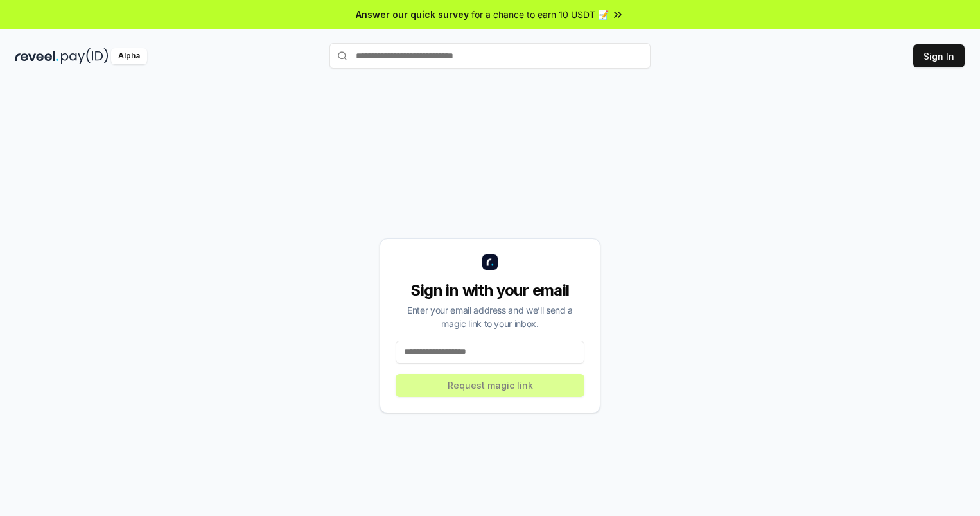  What do you see at coordinates (85, 56) in the screenshot?
I see `img: pay_id` at bounding box center [85, 56].